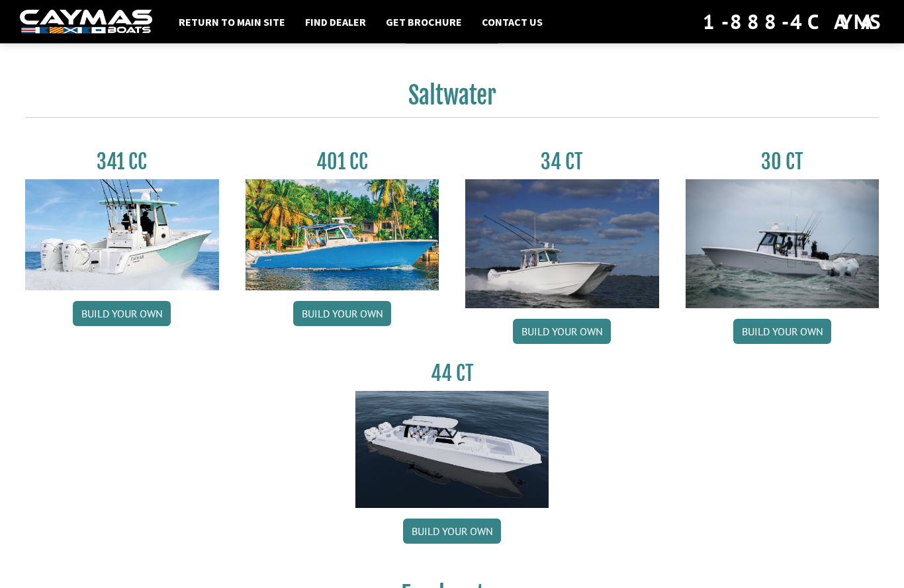 The image size is (904, 588). What do you see at coordinates (335, 22) in the screenshot?
I see `a: Find Dealer` at bounding box center [335, 22].